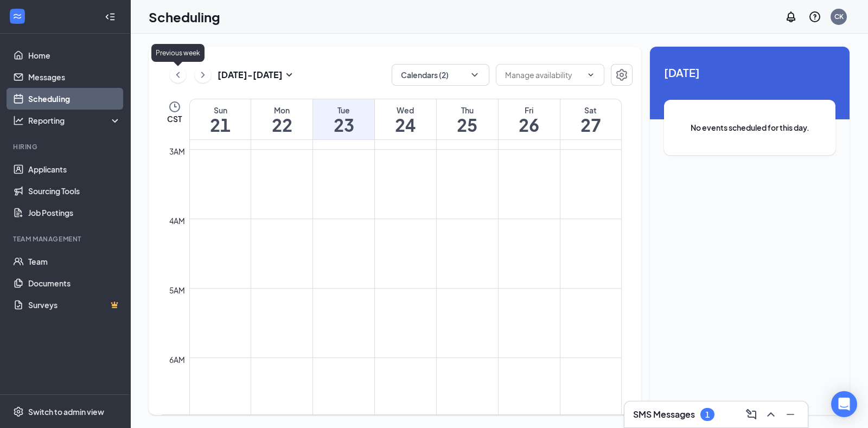 The height and width of the screenshot is (428, 868). I want to click on div: CK, so click(839, 16).